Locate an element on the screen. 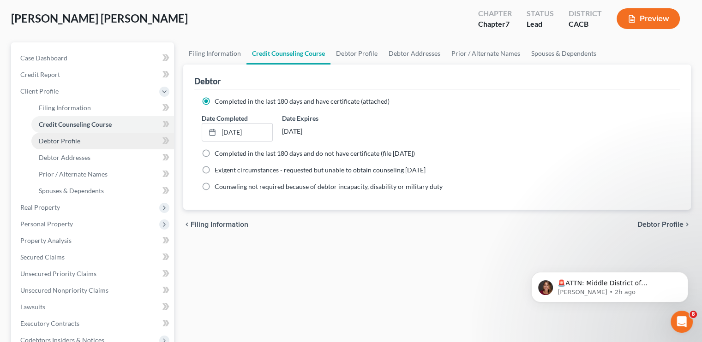 This screenshot has width=702, height=342. label: Date Completed is located at coordinates (225, 118).